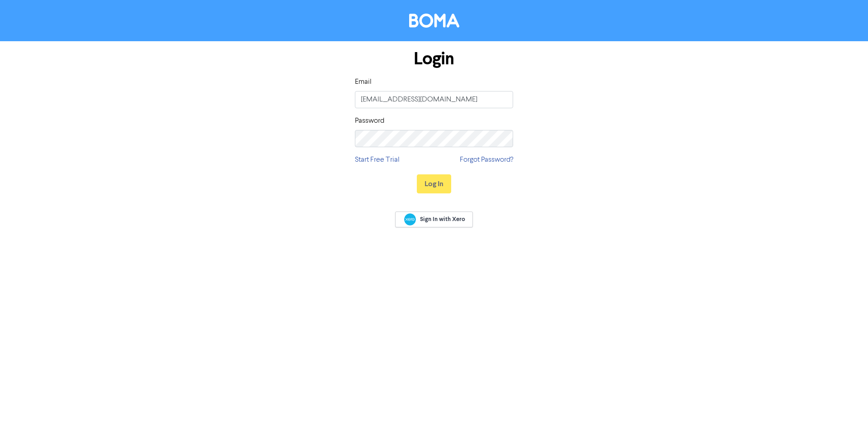 This screenshot has width=868, height=428. I want to click on button: Log In, so click(434, 184).